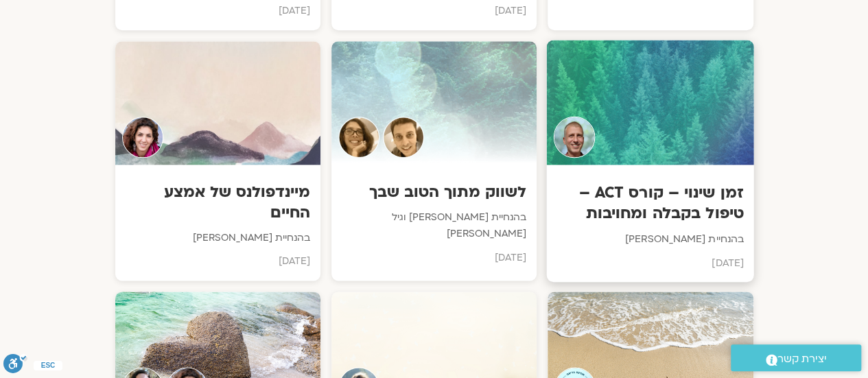 The image size is (868, 378). What do you see at coordinates (650, 202) in the screenshot?
I see `h3: זמן שינוי – קורס ACT – טיפול בקבלה ומחויבות` at bounding box center [650, 202].